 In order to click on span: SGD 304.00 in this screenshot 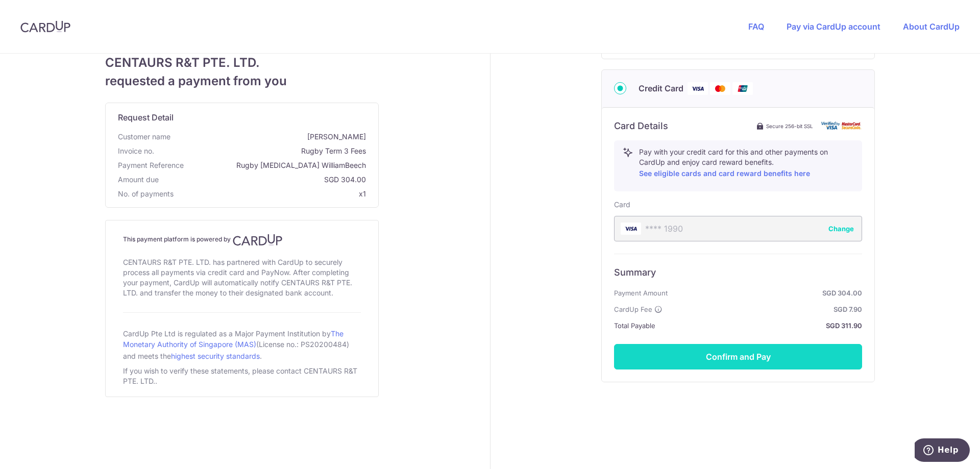, I will do `click(264, 179)`.